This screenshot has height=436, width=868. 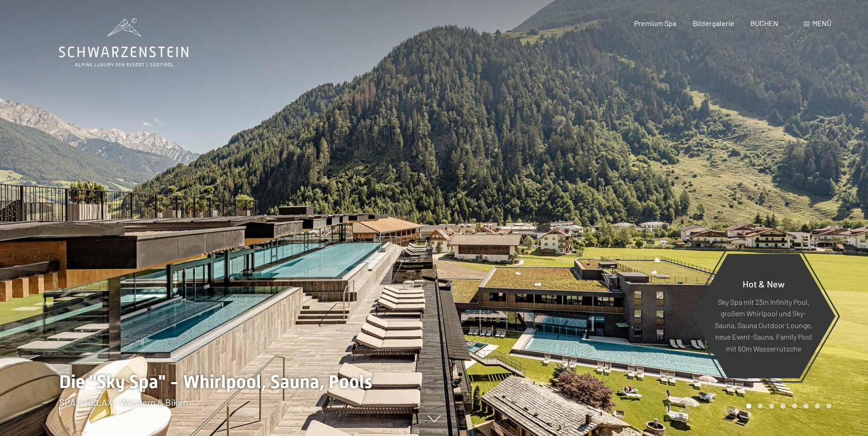 I want to click on span: Hot & New, so click(x=764, y=283).